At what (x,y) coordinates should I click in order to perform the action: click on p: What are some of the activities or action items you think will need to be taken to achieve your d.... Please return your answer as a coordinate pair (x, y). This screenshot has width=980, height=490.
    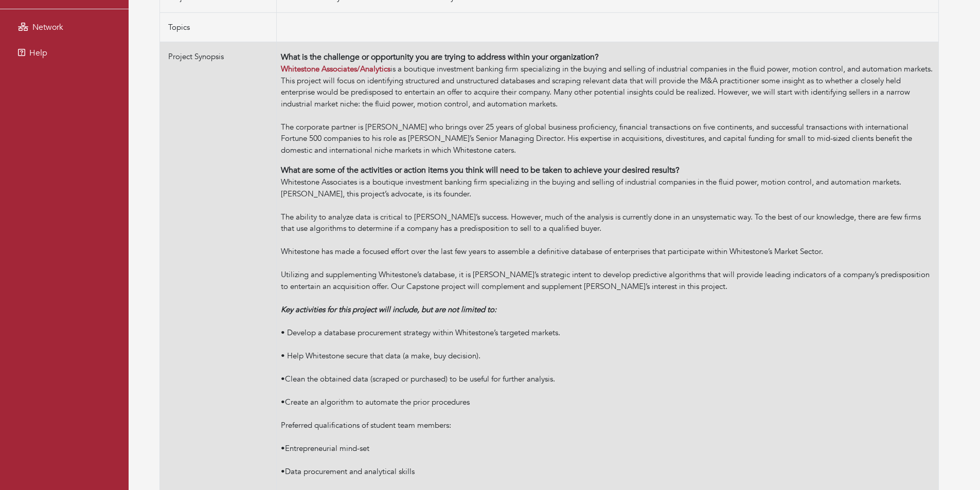
    Looking at the image, I should click on (607, 170).